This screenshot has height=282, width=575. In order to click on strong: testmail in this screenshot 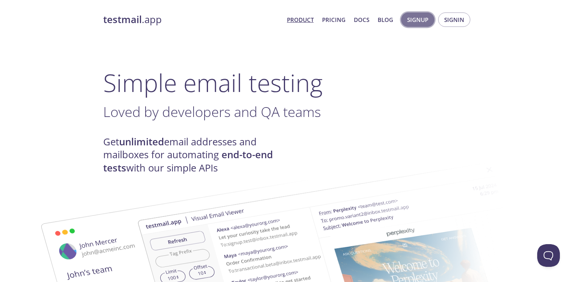, I will do `click(123, 19)`.